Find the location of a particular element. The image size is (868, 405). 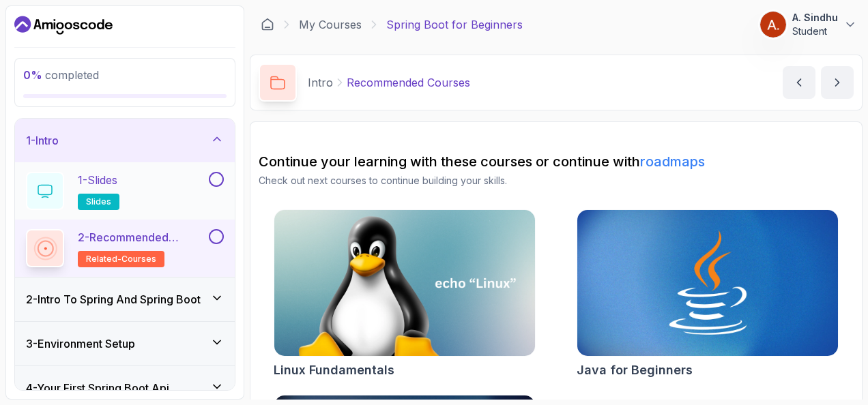

a: My Courses is located at coordinates (330, 24).